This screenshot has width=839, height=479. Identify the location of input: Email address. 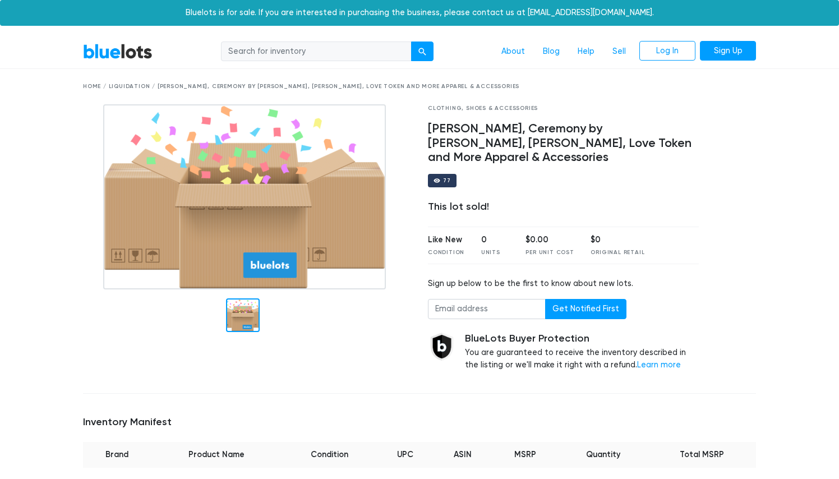
(487, 309).